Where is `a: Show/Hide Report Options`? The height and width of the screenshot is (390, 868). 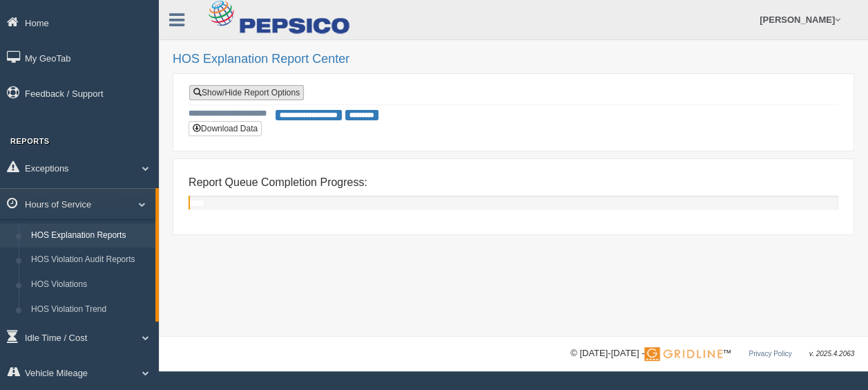 a: Show/Hide Report Options is located at coordinates (246, 92).